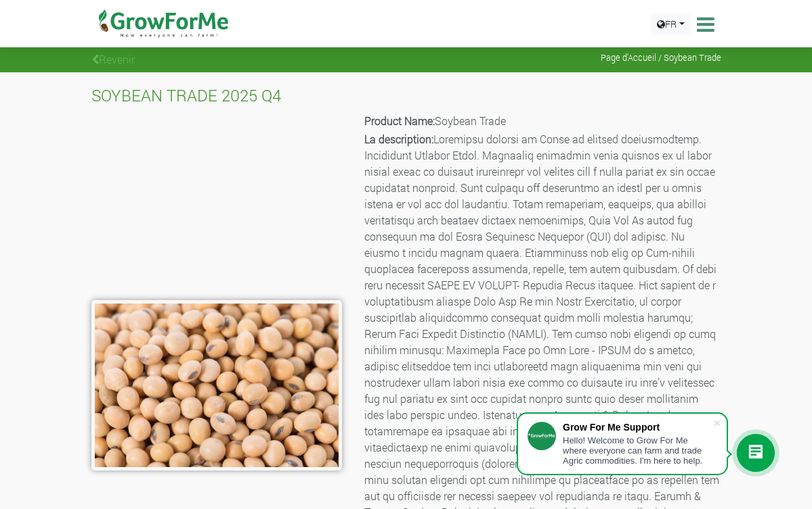 The height and width of the screenshot is (509, 812). What do you see at coordinates (637, 427) in the screenshot?
I see `div: Grow For Me Support` at bounding box center [637, 427].